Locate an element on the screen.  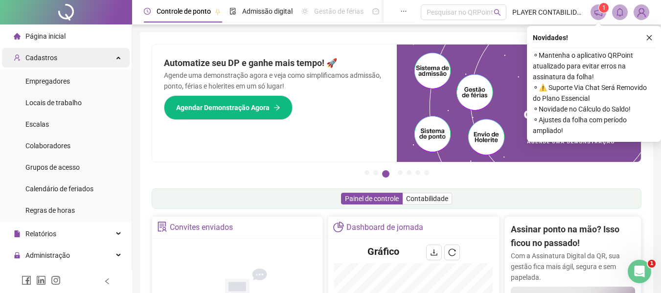
span: Relatórios is located at coordinates (41, 234).